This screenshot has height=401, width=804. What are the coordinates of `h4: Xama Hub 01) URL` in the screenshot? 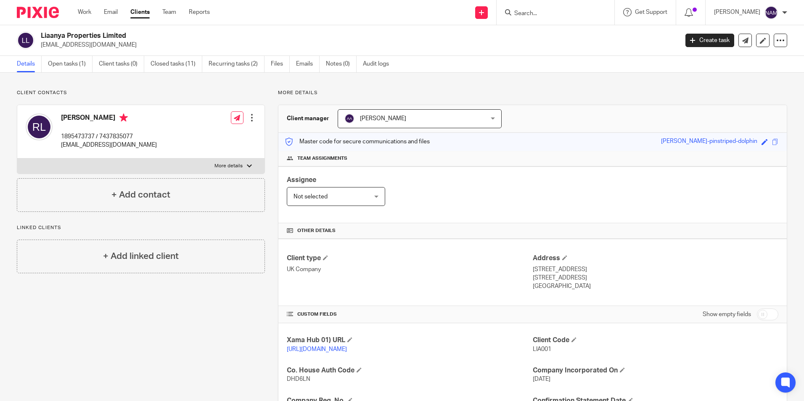 It's located at (410, 340).